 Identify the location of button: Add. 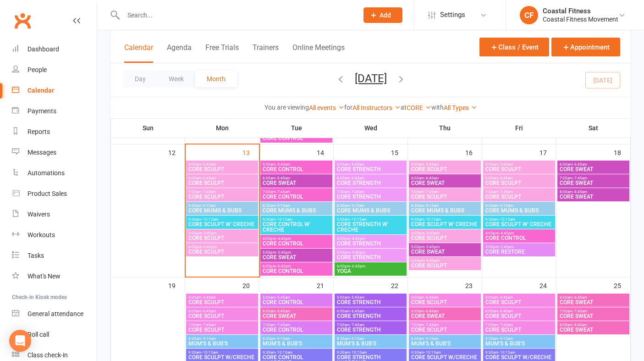
(383, 15).